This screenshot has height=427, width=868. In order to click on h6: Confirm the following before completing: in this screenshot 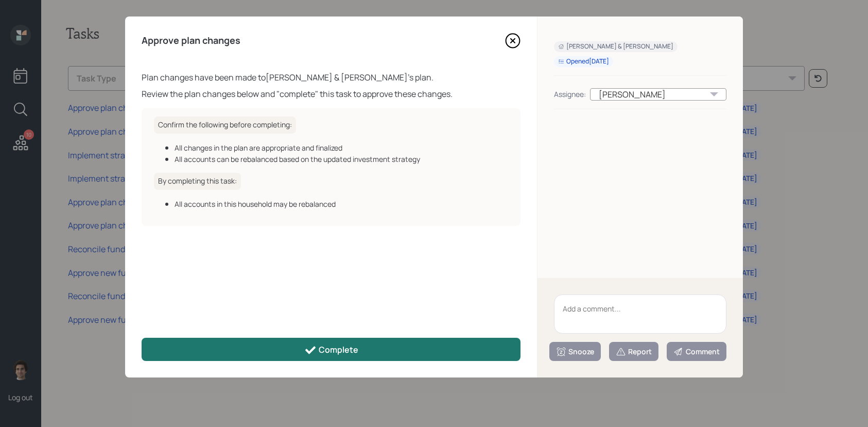, I will do `click(225, 125)`.